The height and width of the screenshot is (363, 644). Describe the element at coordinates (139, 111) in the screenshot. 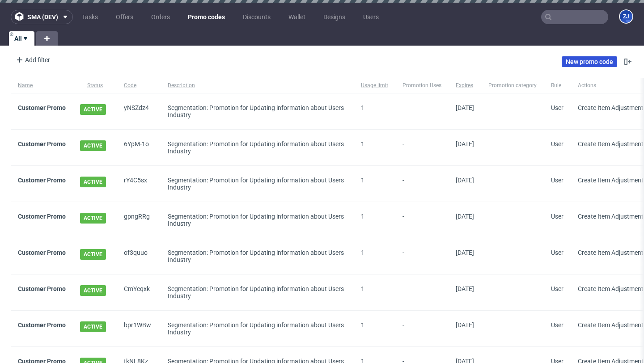

I see `span: yNSZdz4` at that location.